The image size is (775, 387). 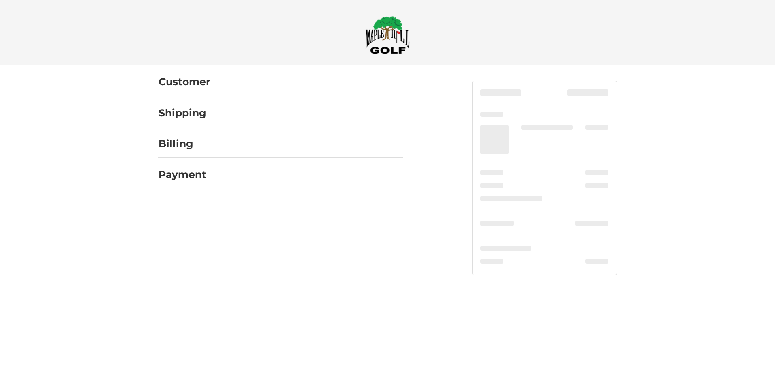 What do you see at coordinates (182, 113) in the screenshot?
I see `h2: Shipping` at bounding box center [182, 113].